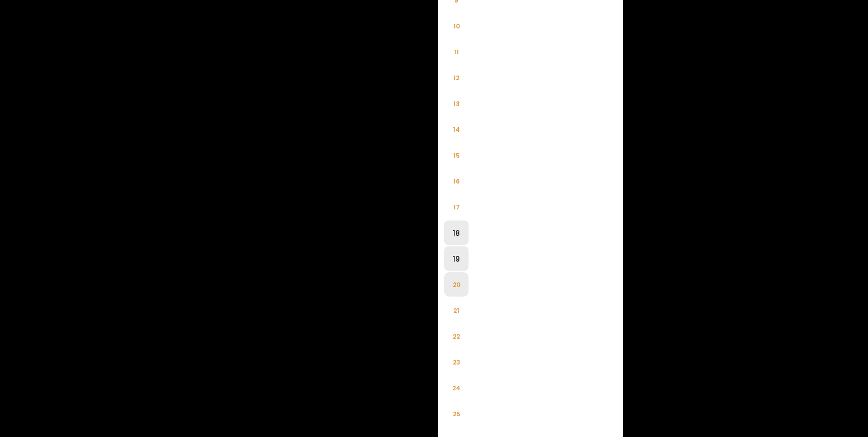 The width and height of the screenshot is (868, 437). What do you see at coordinates (456, 362) in the screenshot?
I see `li: 23` at bounding box center [456, 362].